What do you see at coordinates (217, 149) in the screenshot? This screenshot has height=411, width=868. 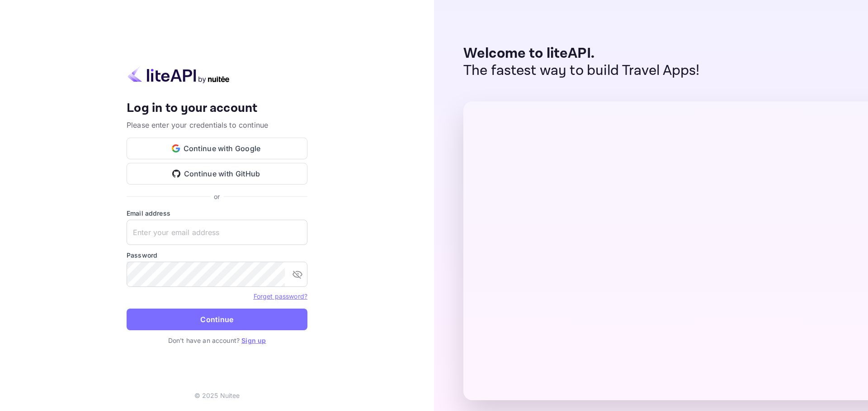 I see `button: Continue with Google` at bounding box center [217, 149].